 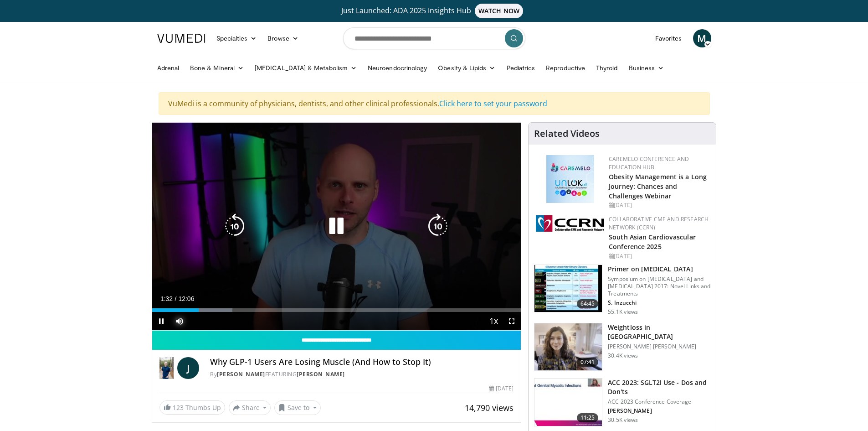 I want to click on a: Business, so click(x=647, y=68).